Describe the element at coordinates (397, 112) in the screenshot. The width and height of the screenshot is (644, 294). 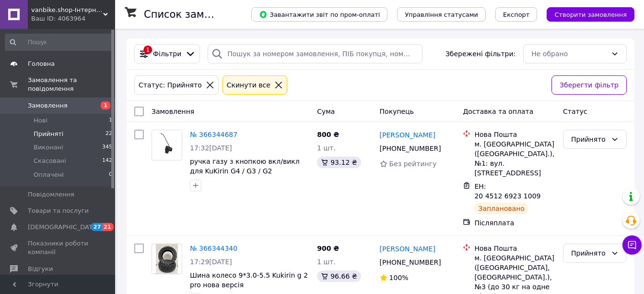
I see `span: Покупець` at that location.